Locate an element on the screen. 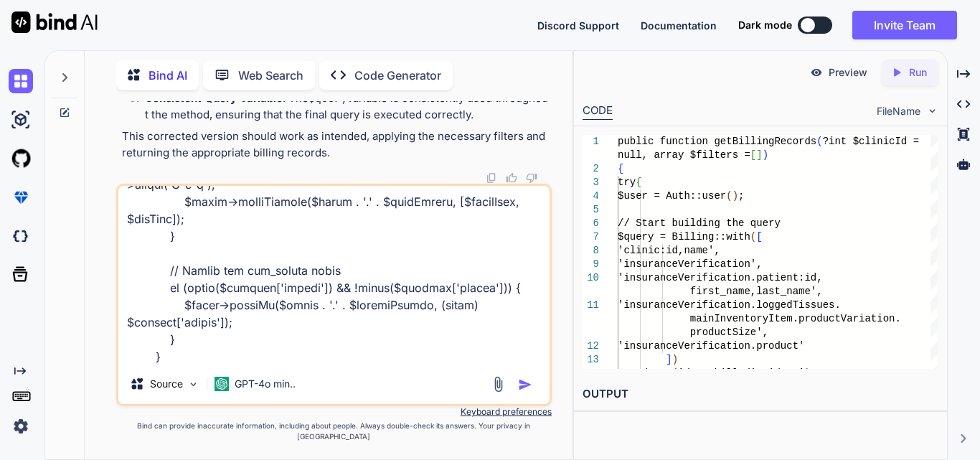  img: GPT-4o mini is located at coordinates (222, 384).